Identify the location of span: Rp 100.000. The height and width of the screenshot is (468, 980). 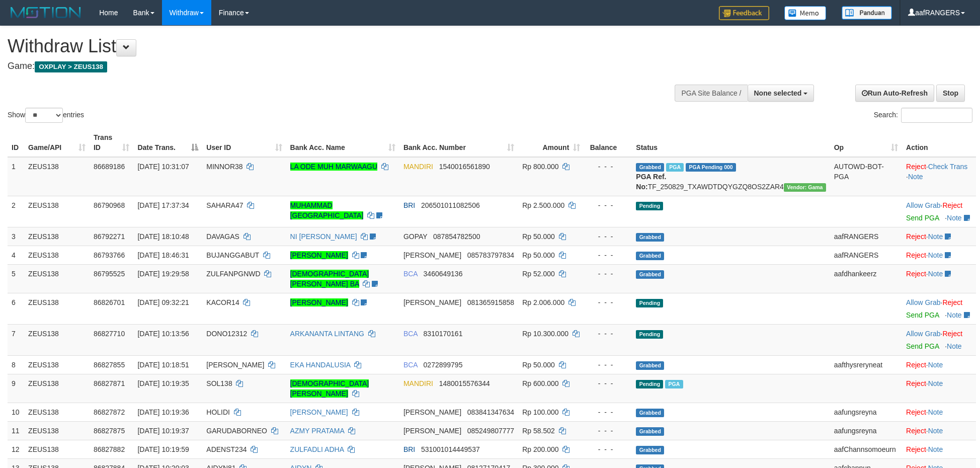
(541, 412).